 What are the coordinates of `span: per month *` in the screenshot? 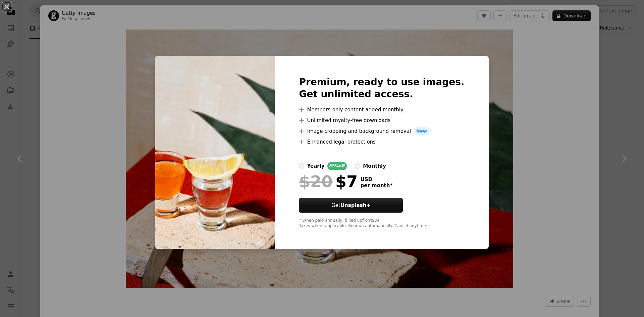 It's located at (376, 186).